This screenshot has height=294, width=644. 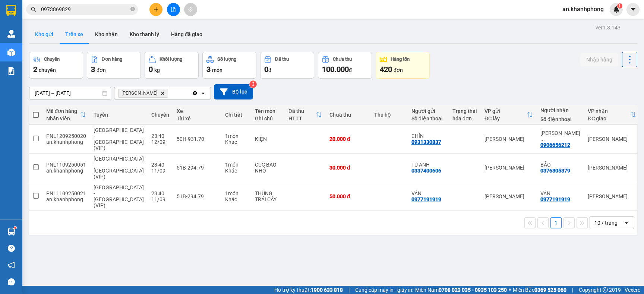 What do you see at coordinates (227, 59) in the screenshot?
I see `div: Số lượng` at bounding box center [227, 59].